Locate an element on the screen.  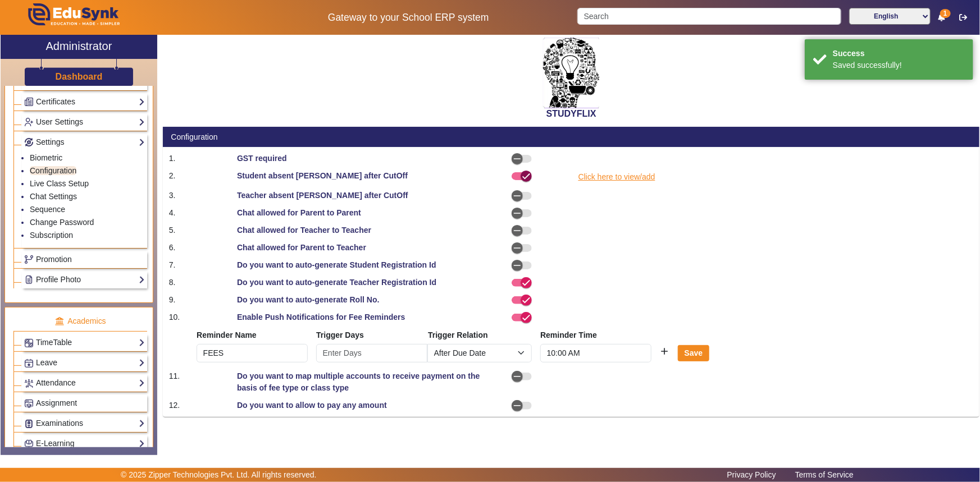
div: 3. is located at coordinates (197, 196).